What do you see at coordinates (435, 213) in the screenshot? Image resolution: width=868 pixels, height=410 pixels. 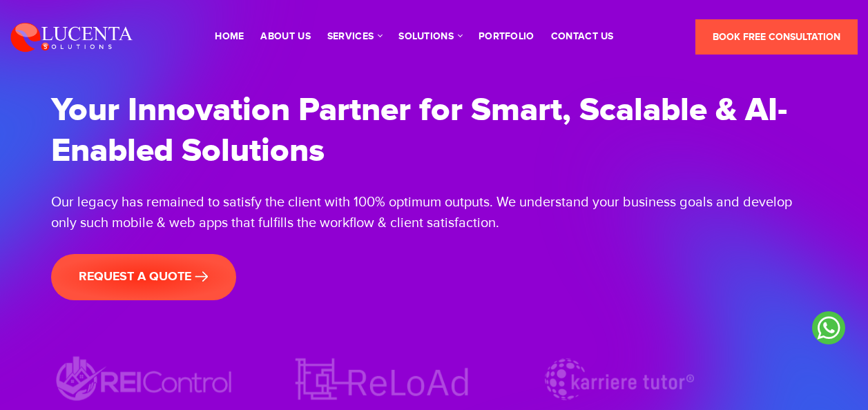 I see `div: Our legacy has remained to satisfy the client with 100% optimum outputs. We understand your busin...` at bounding box center [435, 213].